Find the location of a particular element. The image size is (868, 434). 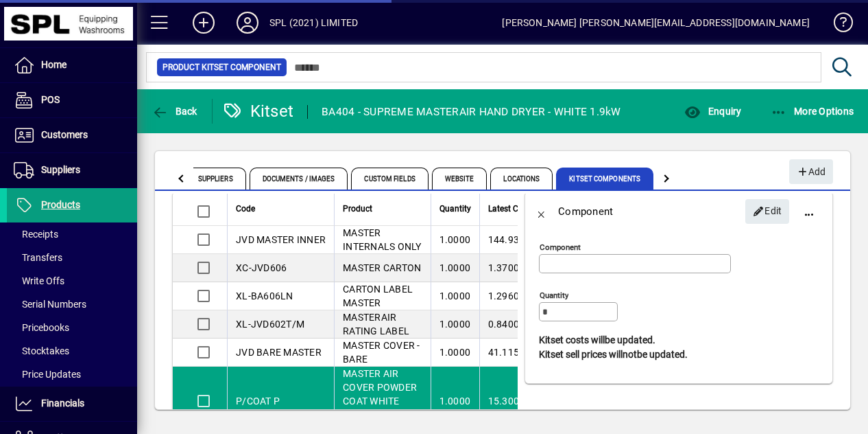

span: Enquiry is located at coordinates (713, 111).